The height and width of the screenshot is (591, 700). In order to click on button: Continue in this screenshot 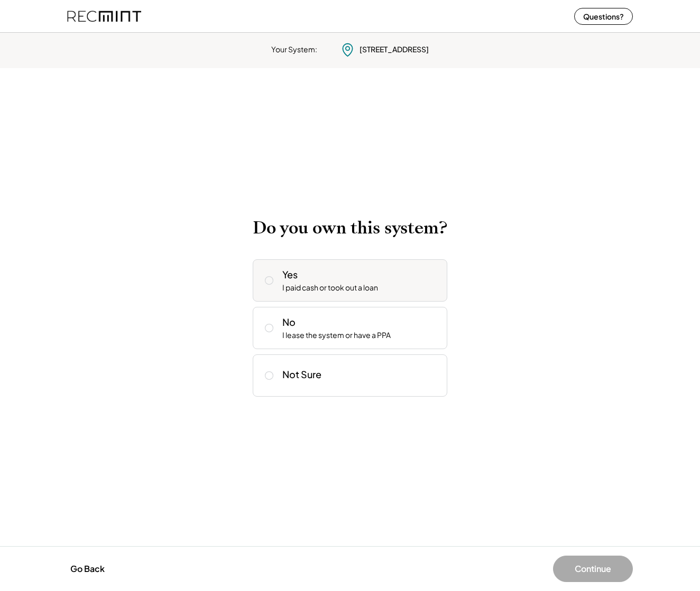, I will do `click(593, 569)`.